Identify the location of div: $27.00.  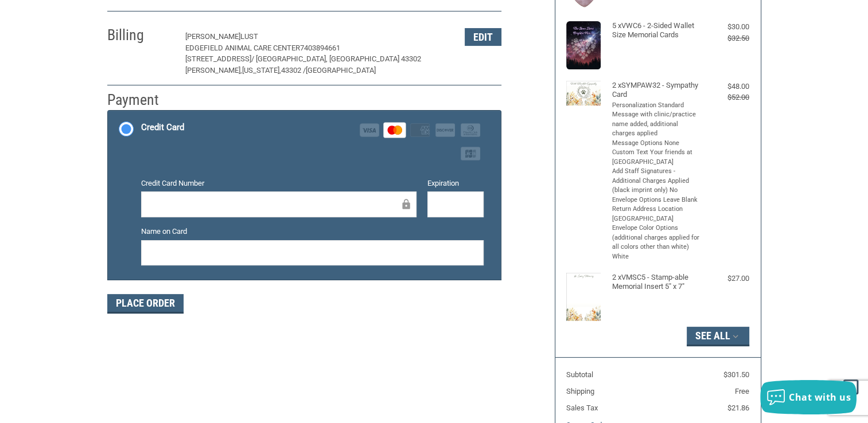
(726, 279).